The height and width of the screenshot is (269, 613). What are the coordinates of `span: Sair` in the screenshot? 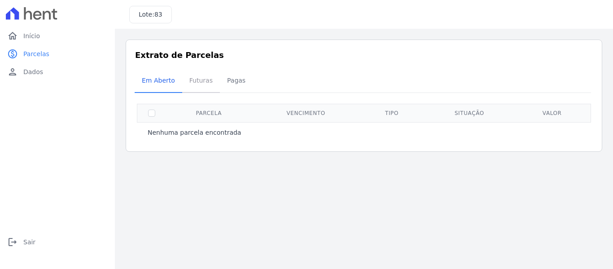 It's located at (29, 242).